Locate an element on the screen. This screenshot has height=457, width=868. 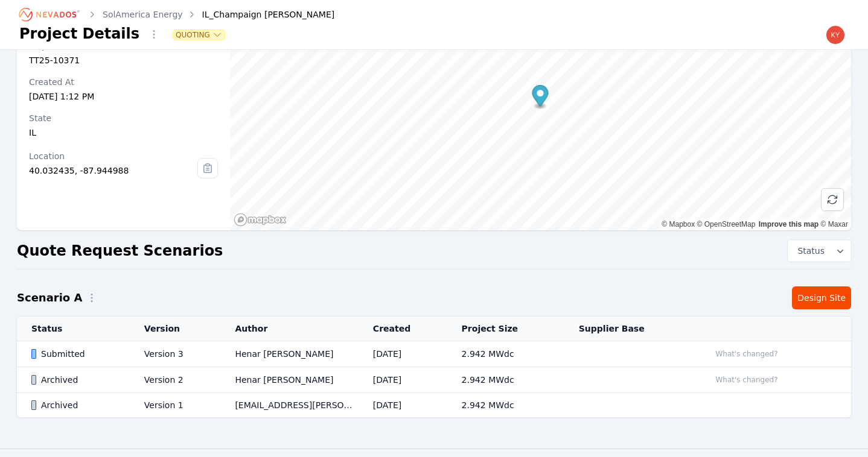
a: Design Site is located at coordinates (822, 298).